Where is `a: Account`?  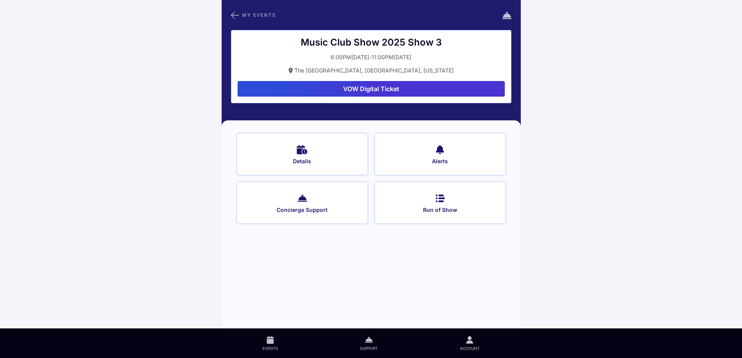
a: Account is located at coordinates (469, 343).